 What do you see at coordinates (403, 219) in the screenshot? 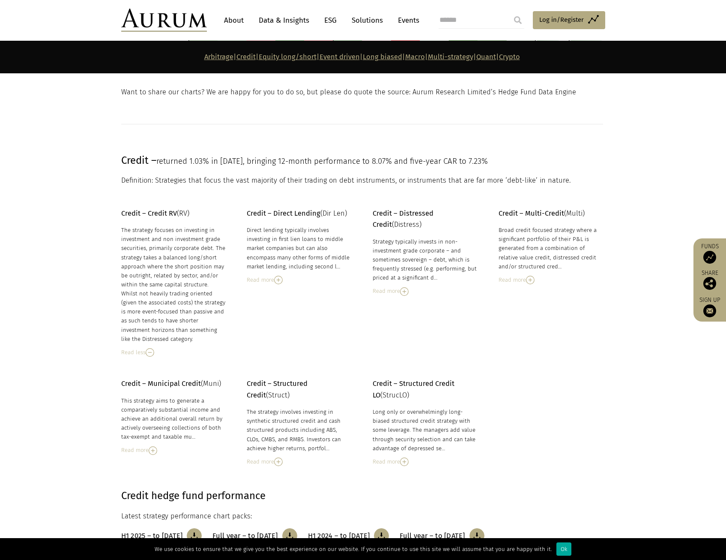
I see `strong: Credit – Distressed Credit` at bounding box center [403, 219].